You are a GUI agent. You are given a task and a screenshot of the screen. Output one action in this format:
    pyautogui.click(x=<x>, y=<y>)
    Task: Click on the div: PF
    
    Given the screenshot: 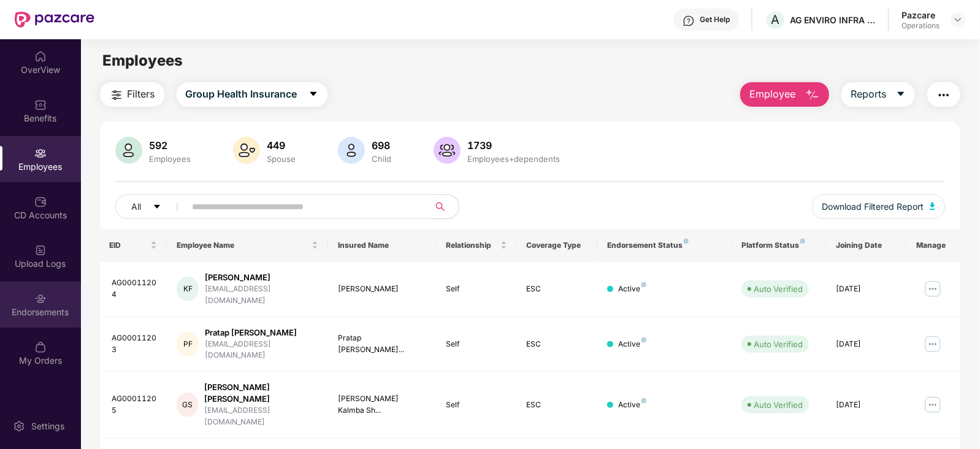 What is the action you would take?
    pyautogui.click(x=187, y=344)
    